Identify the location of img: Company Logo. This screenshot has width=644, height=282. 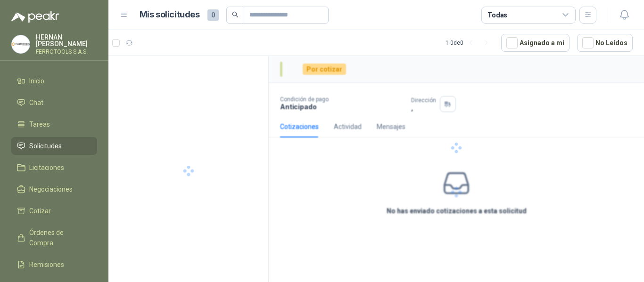
(21, 44).